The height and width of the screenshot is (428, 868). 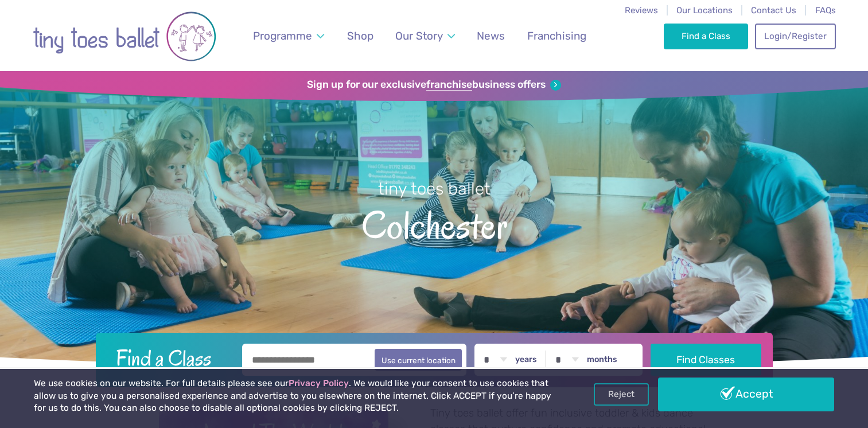 What do you see at coordinates (318, 383) in the screenshot?
I see `a: Privacy Policy` at bounding box center [318, 383].